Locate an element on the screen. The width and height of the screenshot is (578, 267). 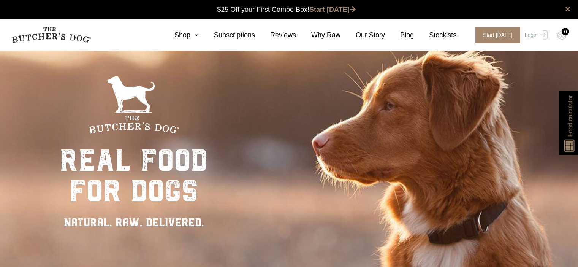
a: Blog is located at coordinates (400, 35).